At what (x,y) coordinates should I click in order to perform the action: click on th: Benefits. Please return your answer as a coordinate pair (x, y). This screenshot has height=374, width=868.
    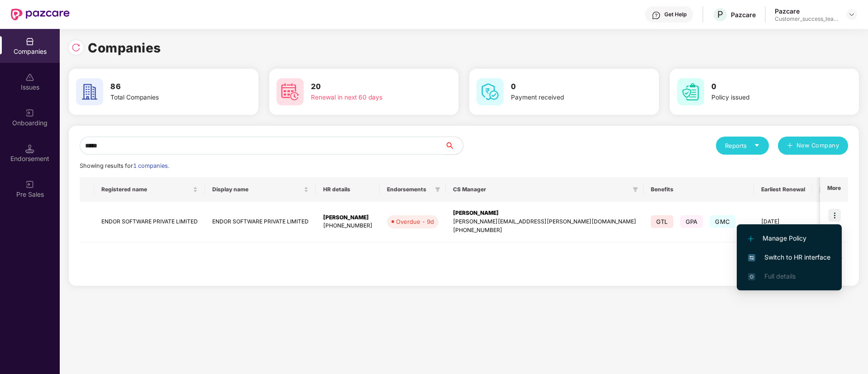
    Looking at the image, I should click on (699, 189).